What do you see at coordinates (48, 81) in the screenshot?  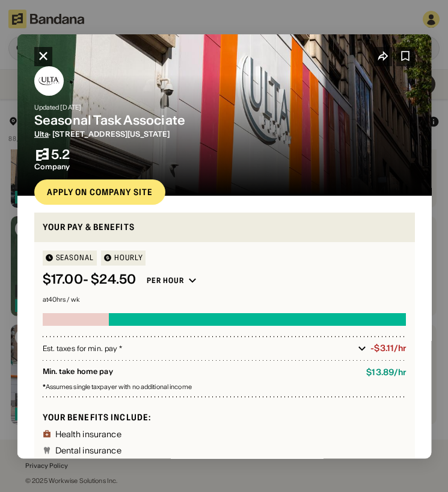 I see `img: Ulta logo` at bounding box center [48, 81].